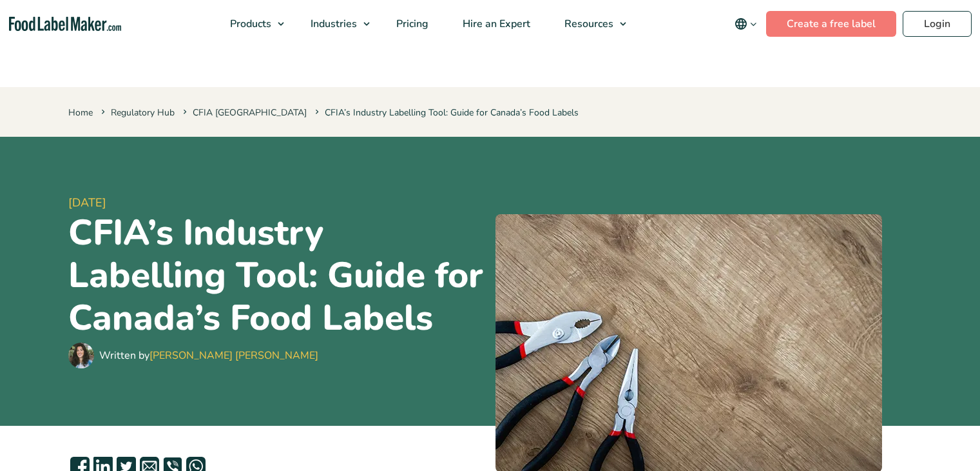 The width and height of the screenshot is (980, 471). I want to click on a: Create a free label, so click(831, 24).